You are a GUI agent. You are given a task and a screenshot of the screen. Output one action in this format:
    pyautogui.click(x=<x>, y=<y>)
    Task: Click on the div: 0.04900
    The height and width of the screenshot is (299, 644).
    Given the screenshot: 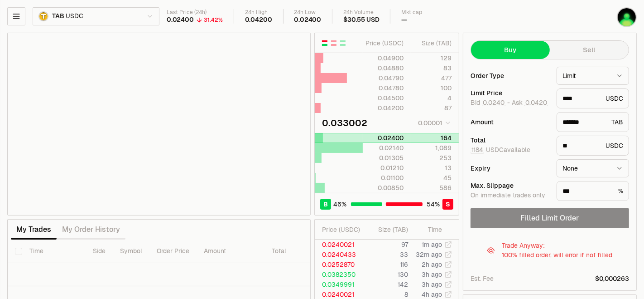 What is the action you would take?
    pyautogui.click(x=383, y=58)
    